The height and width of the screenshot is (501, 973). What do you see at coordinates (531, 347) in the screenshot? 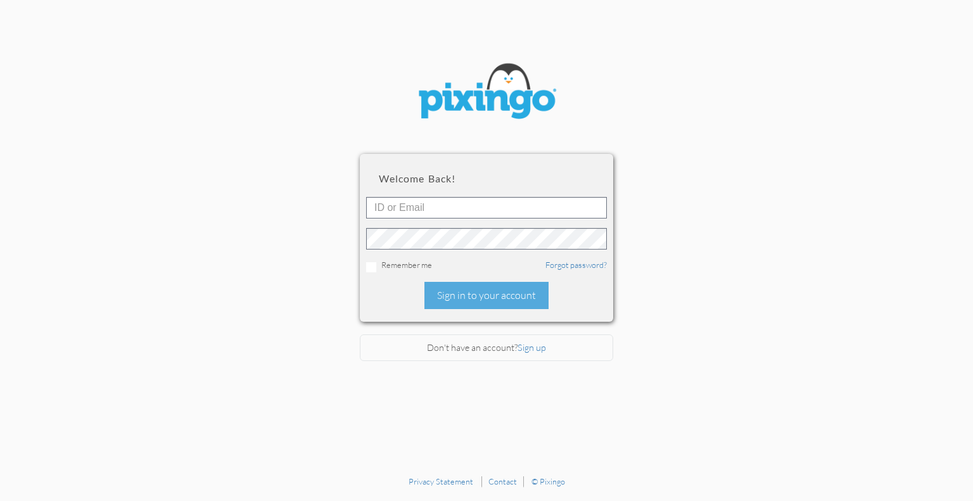
I see `a: Sign up` at bounding box center [531, 347].